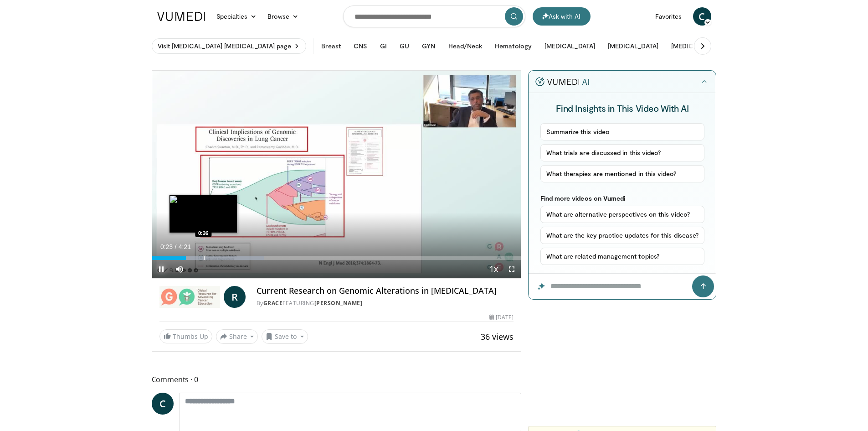 The width and height of the screenshot is (868, 431). Describe the element at coordinates (513, 46) in the screenshot. I see `button: Hematology` at that location.